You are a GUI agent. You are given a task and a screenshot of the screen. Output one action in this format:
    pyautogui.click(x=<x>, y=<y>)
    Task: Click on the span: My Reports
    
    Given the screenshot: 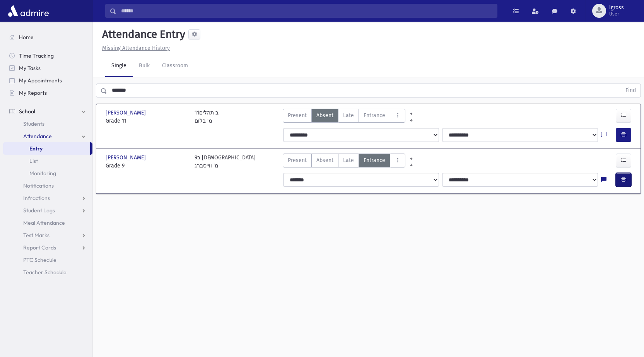 What is the action you would take?
    pyautogui.click(x=33, y=93)
    